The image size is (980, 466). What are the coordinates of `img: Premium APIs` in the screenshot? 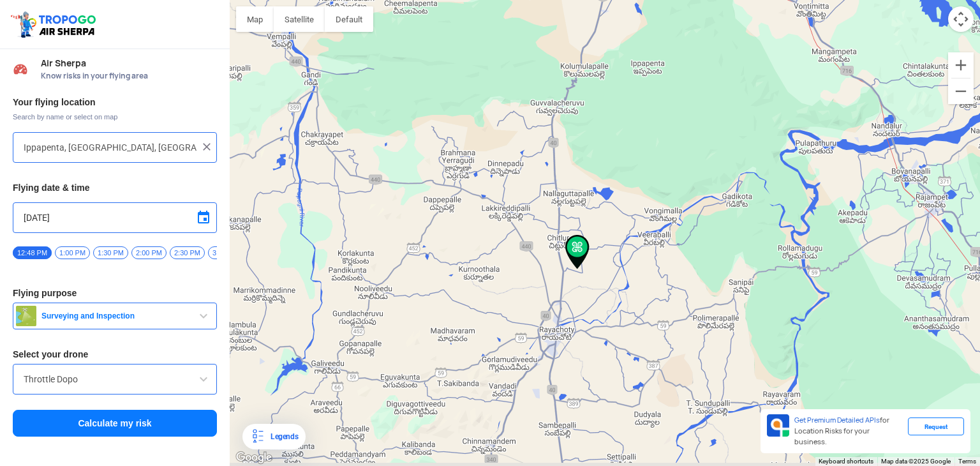 It's located at (778, 425).